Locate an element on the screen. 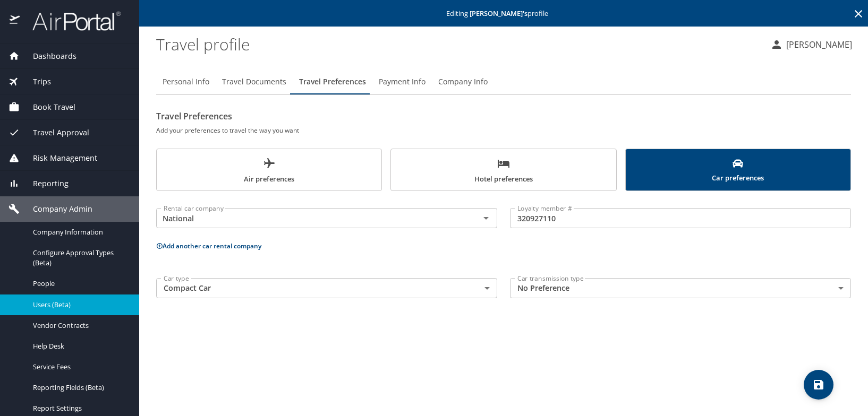  h6: Add your preferences to travel the way you want is located at coordinates (504, 130).